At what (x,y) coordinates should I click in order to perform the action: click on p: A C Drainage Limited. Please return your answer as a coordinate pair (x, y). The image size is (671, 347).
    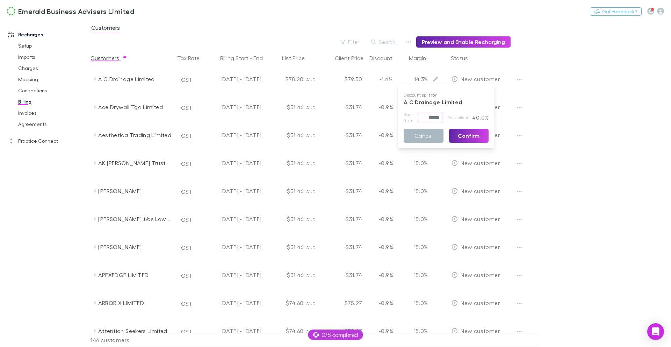
    Looking at the image, I should click on (446, 105).